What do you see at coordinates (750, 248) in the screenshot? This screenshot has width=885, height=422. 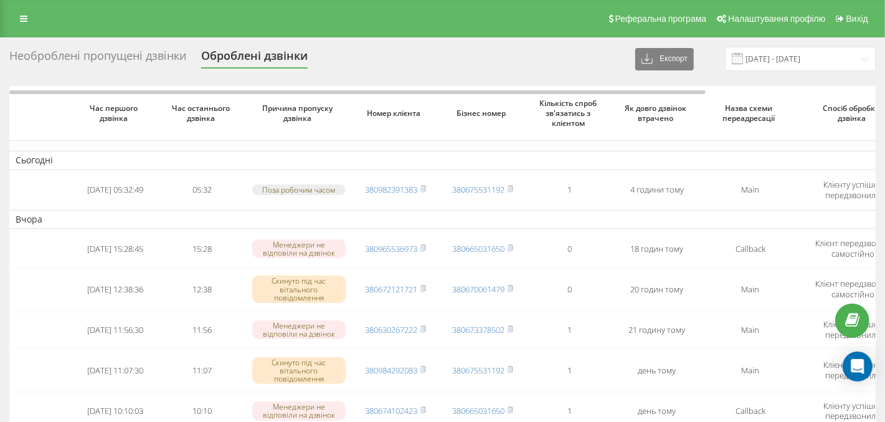 I see `td: Callback` at bounding box center [750, 248].